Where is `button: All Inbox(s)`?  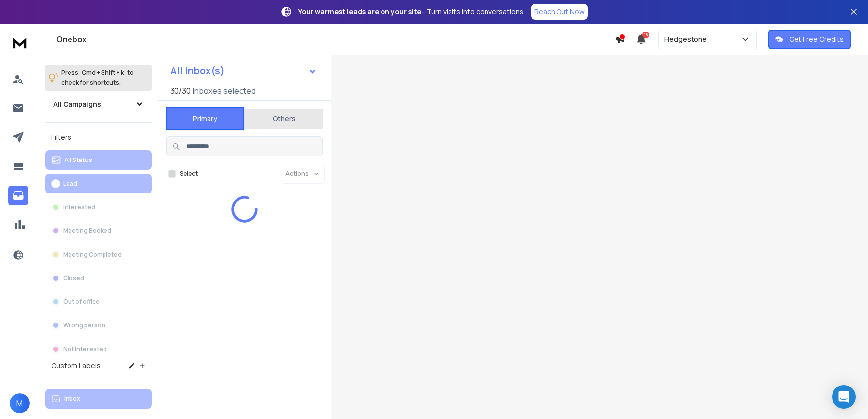
button: All Inbox(s) is located at coordinates (244, 71).